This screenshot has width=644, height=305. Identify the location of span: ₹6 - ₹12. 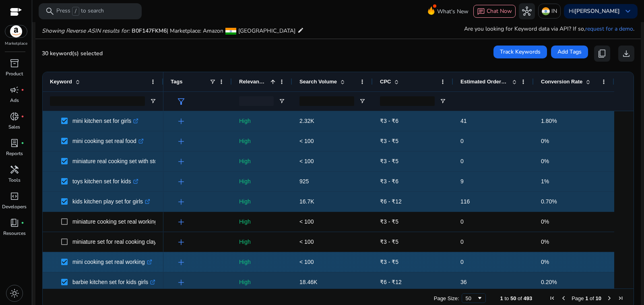
(391, 282).